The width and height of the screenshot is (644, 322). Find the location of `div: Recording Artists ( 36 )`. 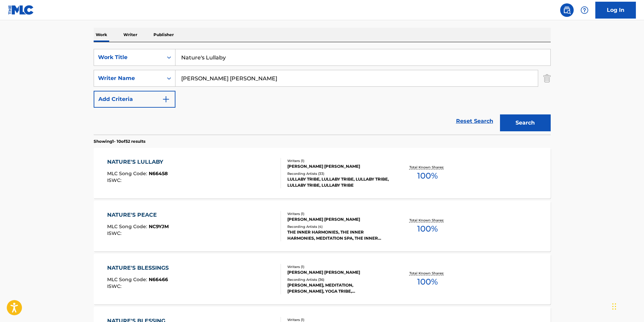

div: Recording Artists ( 36 ) is located at coordinates (338, 279).